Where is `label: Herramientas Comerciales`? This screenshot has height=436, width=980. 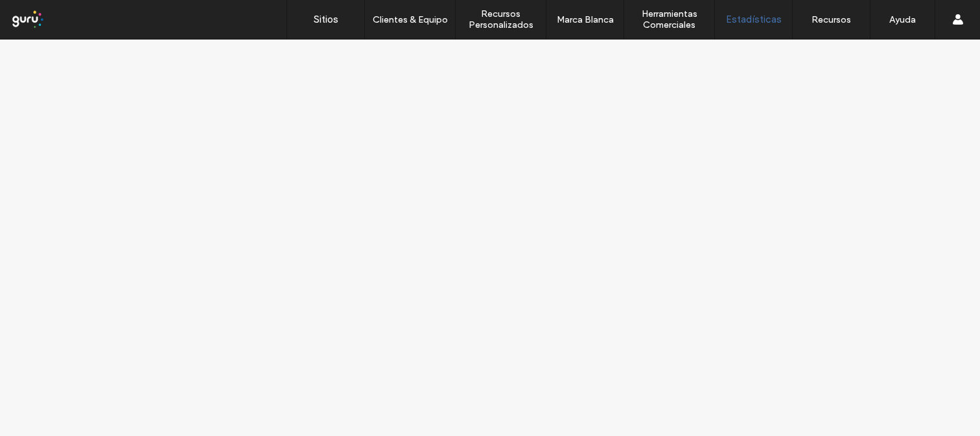 label: Herramientas Comerciales is located at coordinates (669, 20).